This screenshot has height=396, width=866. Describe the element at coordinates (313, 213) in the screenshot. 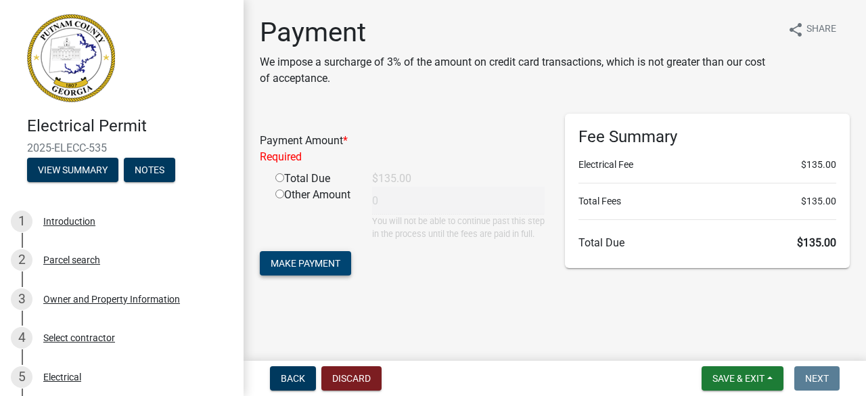

I see `div: Other Amount` at that location.